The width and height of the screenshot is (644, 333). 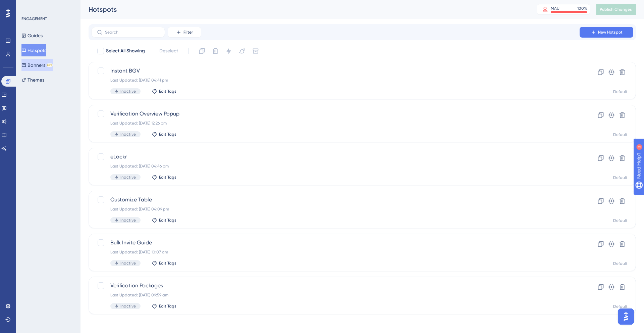 What do you see at coordinates (335, 285) in the screenshot?
I see `span: Verification Packages` at bounding box center [335, 285].